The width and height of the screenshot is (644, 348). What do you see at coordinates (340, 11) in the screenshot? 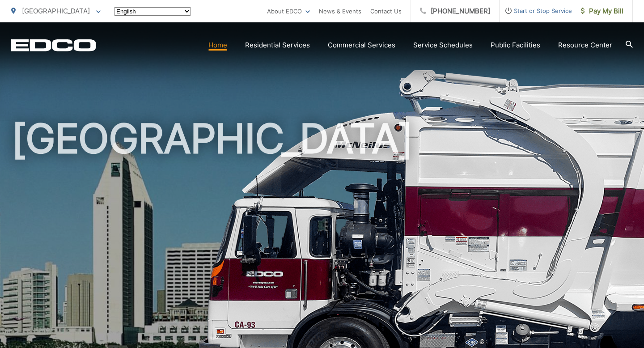
I see `a: News & Events` at bounding box center [340, 11].